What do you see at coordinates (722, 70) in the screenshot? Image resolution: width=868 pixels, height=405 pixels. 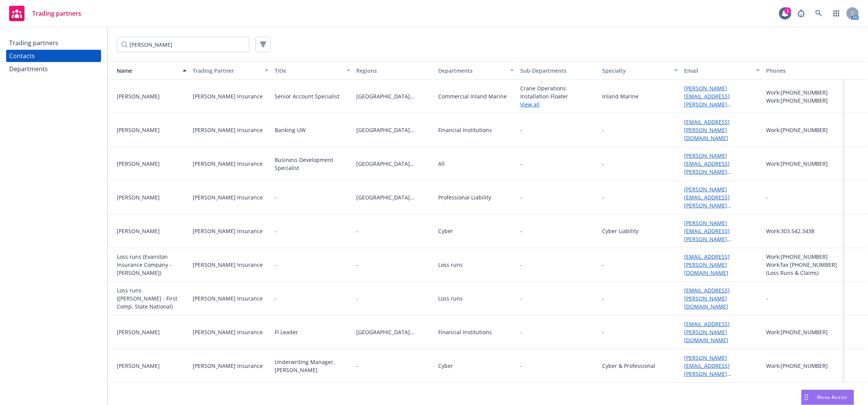 I see `button: Email` at bounding box center [722, 70].